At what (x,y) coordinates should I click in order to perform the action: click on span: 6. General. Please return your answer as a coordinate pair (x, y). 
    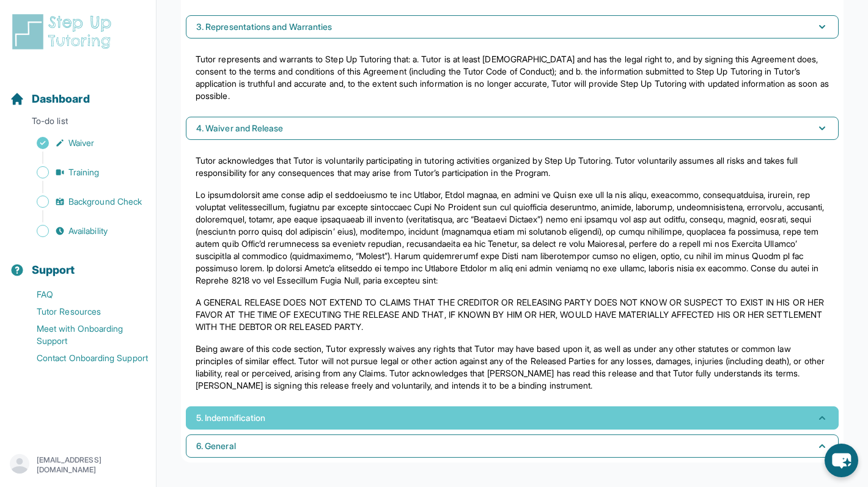
    Looking at the image, I should click on (216, 446).